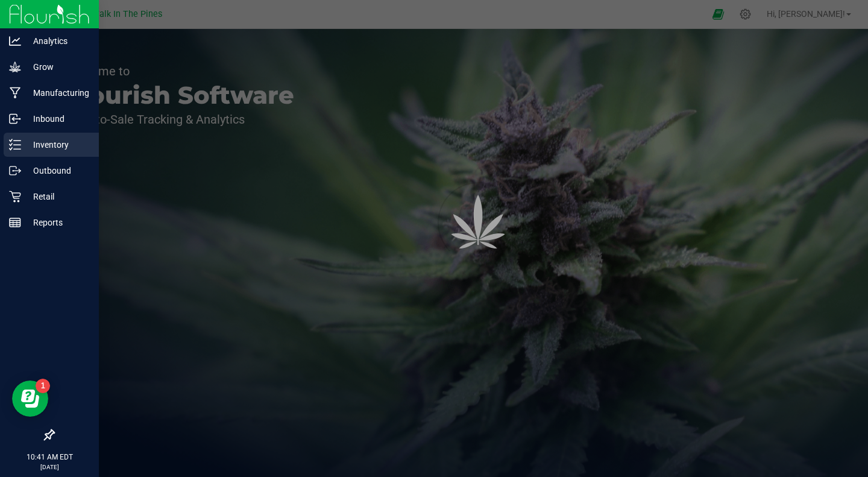  I want to click on span: 1, so click(7, 7).